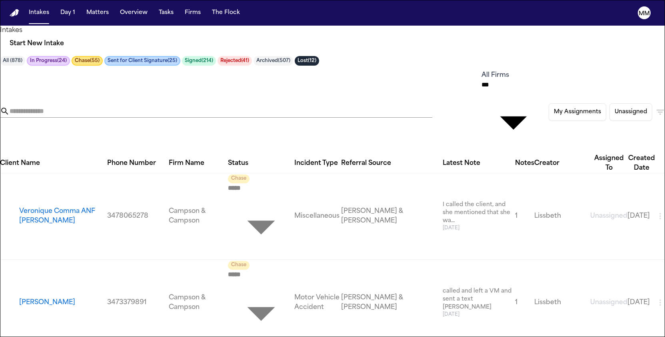 The height and width of the screenshot is (337, 665). Describe the element at coordinates (68, 13) in the screenshot. I see `a: Day 1` at that location.